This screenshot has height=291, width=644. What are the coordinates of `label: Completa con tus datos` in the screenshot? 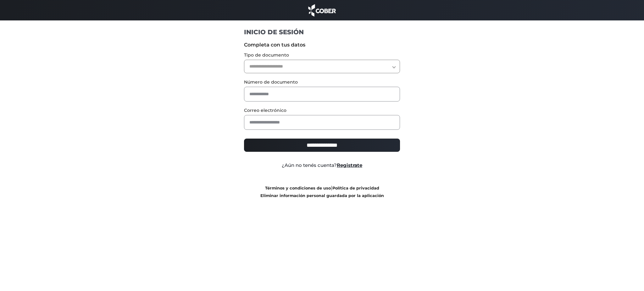 It's located at (322, 45).